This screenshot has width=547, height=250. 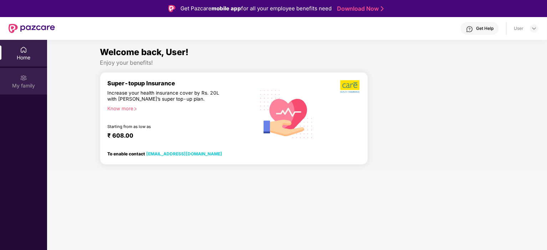 I want to click on div: ₹ 608.00, so click(x=177, y=136).